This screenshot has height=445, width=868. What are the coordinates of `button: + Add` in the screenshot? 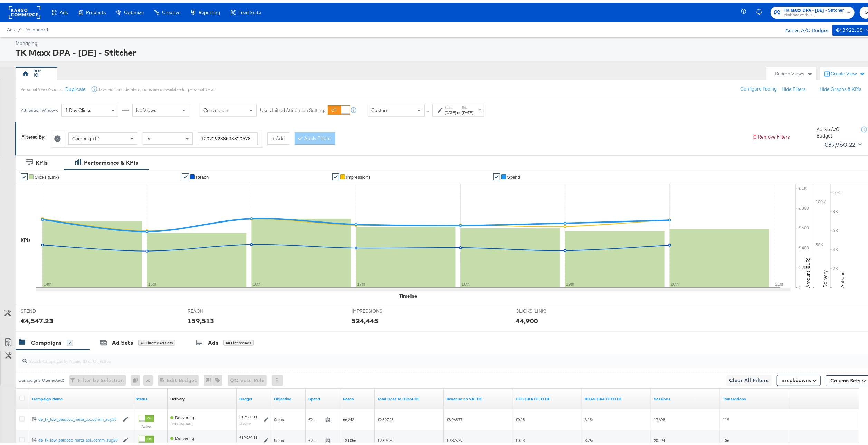 It's located at (279, 136).